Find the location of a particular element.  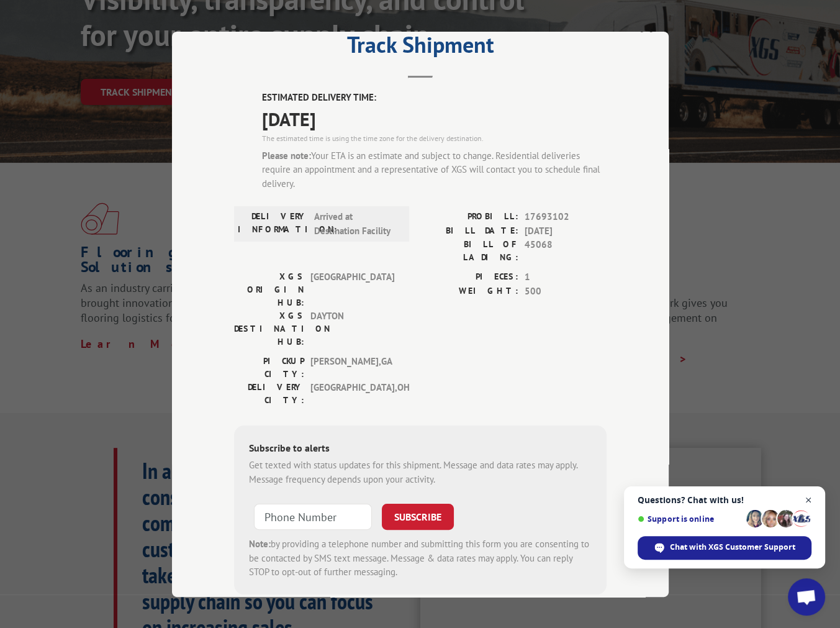

strong: Please note: is located at coordinates (286, 155).